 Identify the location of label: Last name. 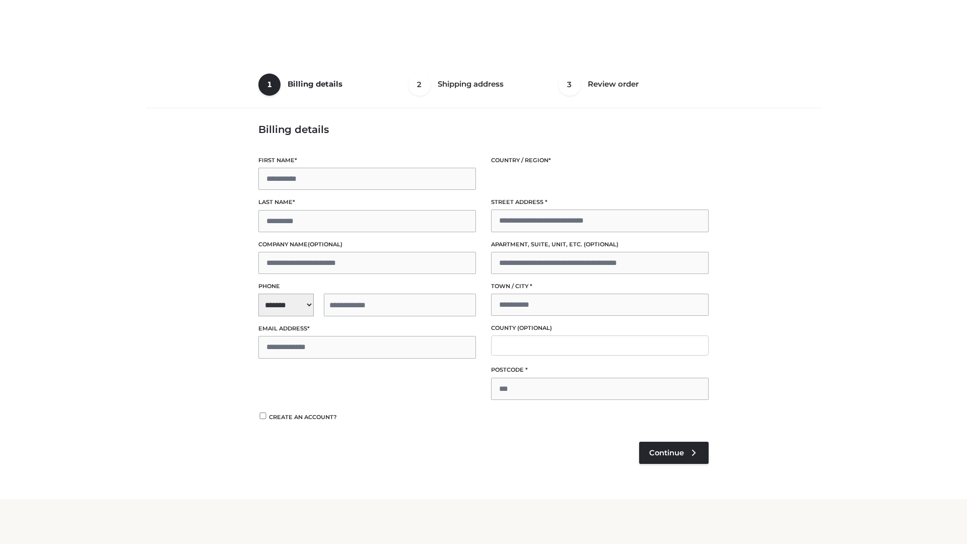
(367, 202).